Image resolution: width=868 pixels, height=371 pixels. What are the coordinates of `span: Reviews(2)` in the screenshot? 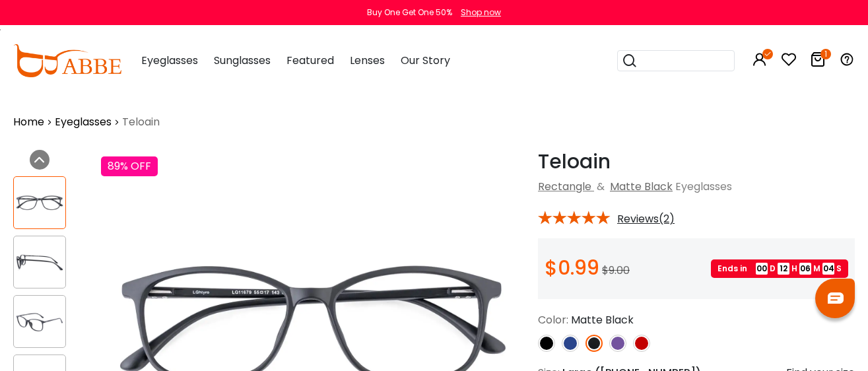 It's located at (645, 219).